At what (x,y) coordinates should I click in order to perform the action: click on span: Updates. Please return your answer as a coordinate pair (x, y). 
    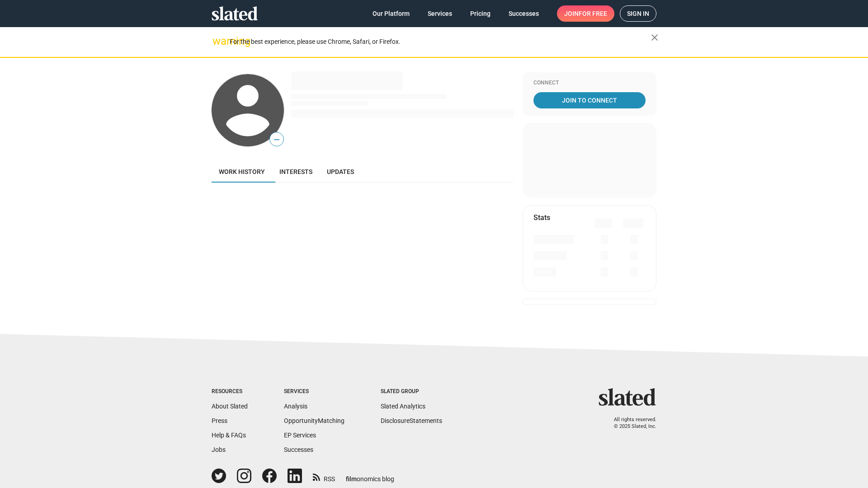
    Looking at the image, I should click on (340, 172).